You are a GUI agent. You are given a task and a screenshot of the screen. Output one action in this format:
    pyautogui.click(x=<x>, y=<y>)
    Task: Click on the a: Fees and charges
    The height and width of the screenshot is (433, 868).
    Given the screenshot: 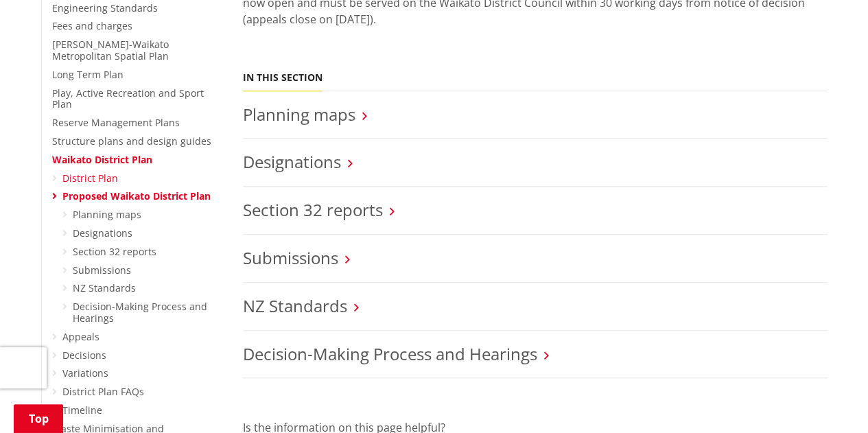 What is the action you would take?
    pyautogui.click(x=92, y=25)
    